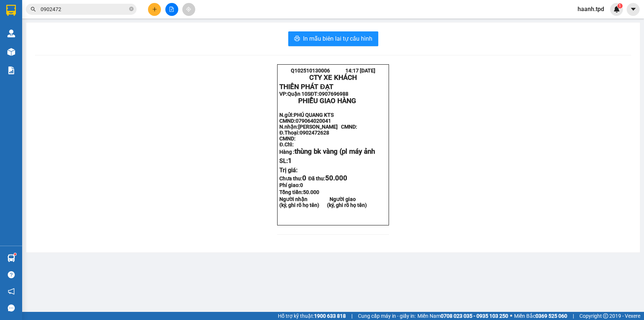 The width and height of the screenshot is (644, 320). I want to click on strong: 0708 023 035 - 0935 103 250, so click(474, 316).